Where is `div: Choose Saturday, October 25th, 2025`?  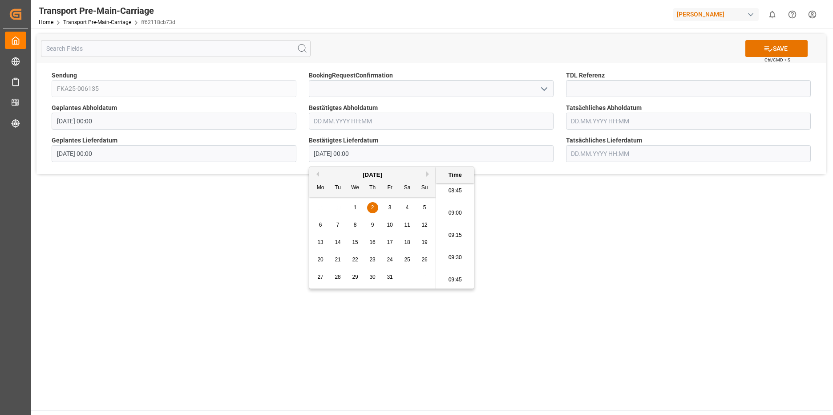 div: Choose Saturday, October 25th, 2025 is located at coordinates (407, 260).